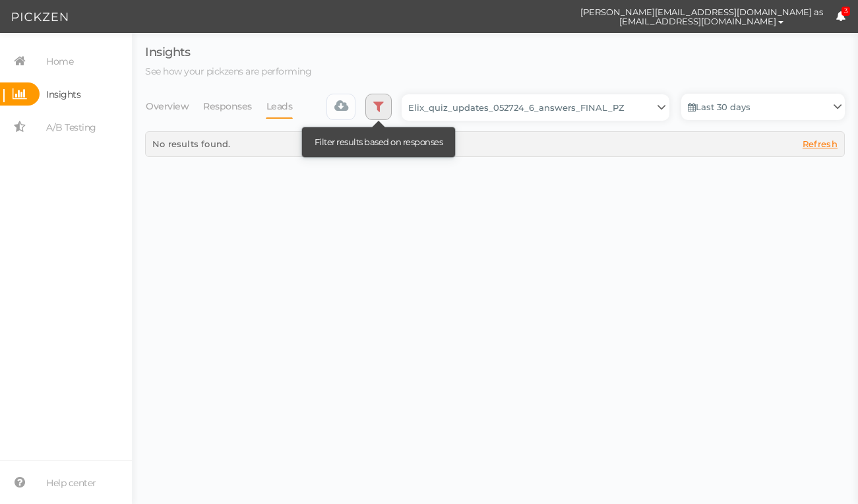 This screenshot has width=858, height=504. Describe the element at coordinates (39, 17) in the screenshot. I see `img: Pickzen logo` at that location.